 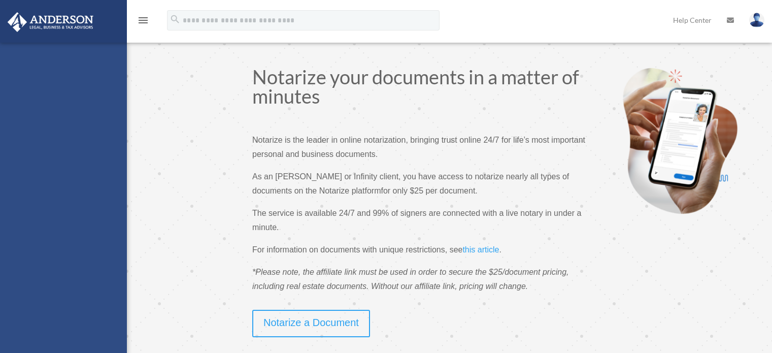 What do you see at coordinates (680, 141) in the screenshot?
I see `img: Notarize-hero` at bounding box center [680, 141].